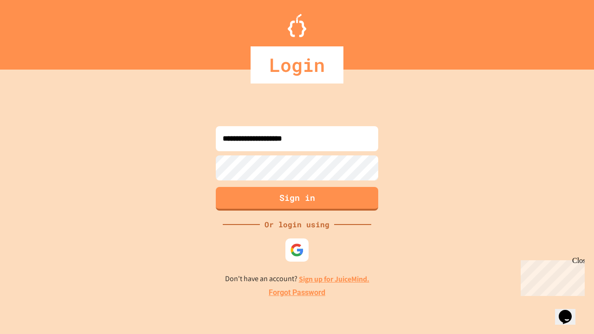 The width and height of the screenshot is (594, 334). What do you see at coordinates (34, 31) in the screenshot?
I see `div: Chat with us now!Close` at bounding box center [34, 31].